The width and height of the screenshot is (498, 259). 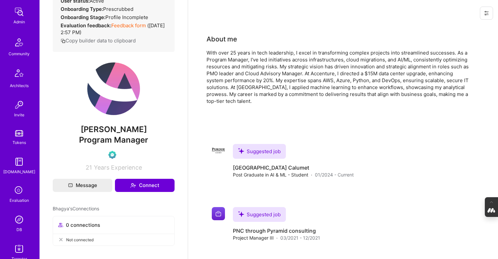 I want to click on i: icon Collaborator, so click(x=61, y=225).